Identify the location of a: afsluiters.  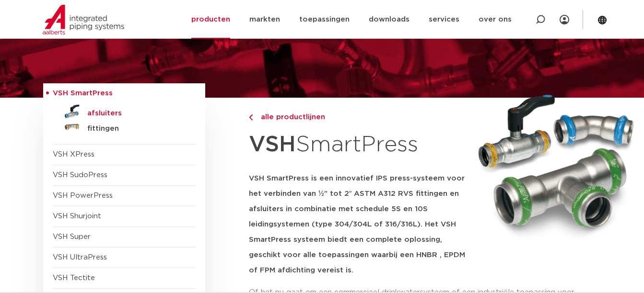
(124, 112).